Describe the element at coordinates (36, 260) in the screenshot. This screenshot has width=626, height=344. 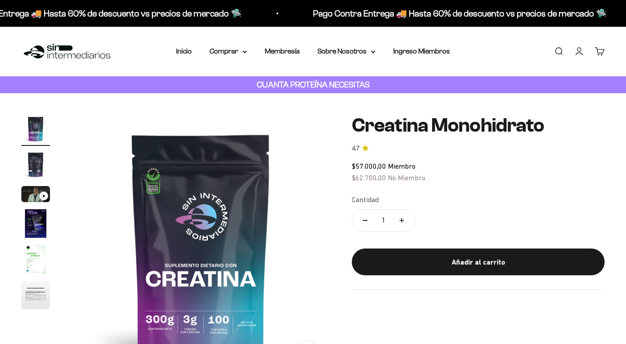
I see `button: Ir al artículo 5` at that location.